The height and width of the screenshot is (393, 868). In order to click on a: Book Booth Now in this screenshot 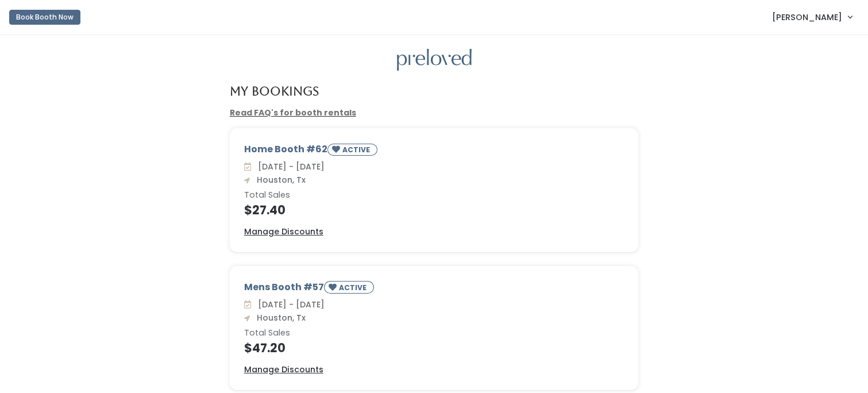, I will do `click(45, 18)`.